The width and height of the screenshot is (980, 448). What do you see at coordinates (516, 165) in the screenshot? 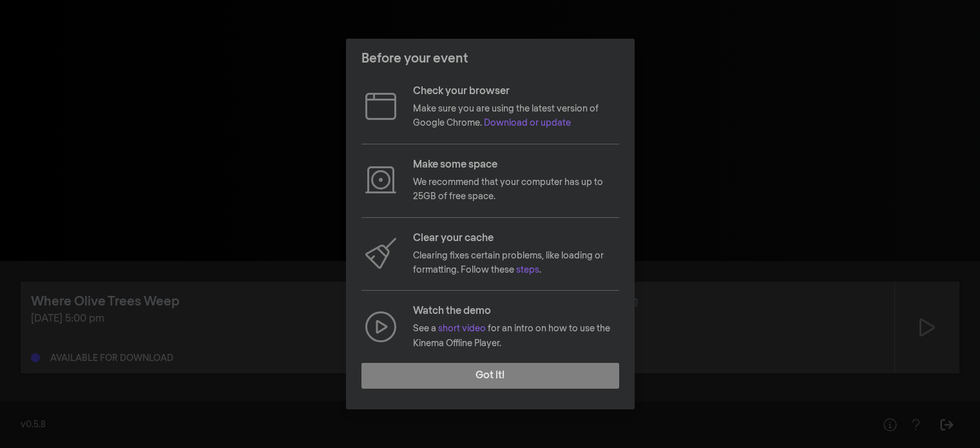
I see `p: Make some space` at bounding box center [516, 165].